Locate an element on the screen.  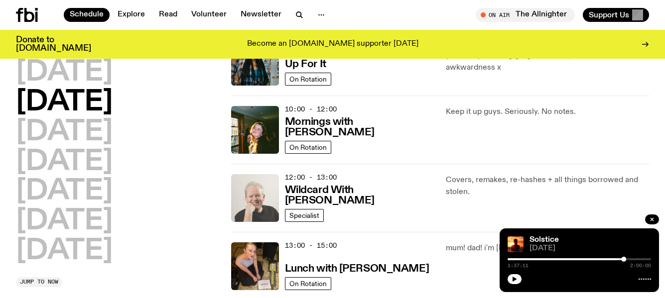
p: Keep it up guys. Seriously. No notes. is located at coordinates (548, 112).